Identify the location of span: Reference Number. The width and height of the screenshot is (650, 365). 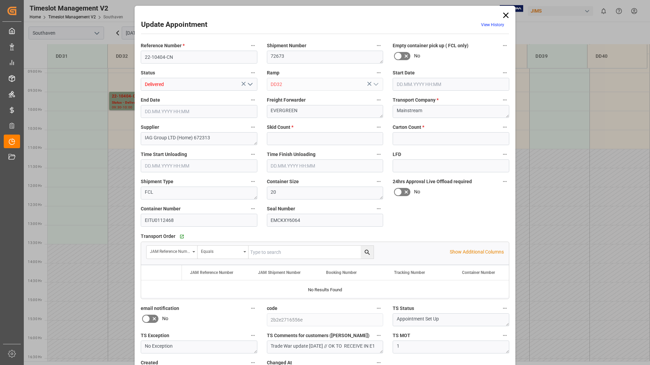
(162, 46).